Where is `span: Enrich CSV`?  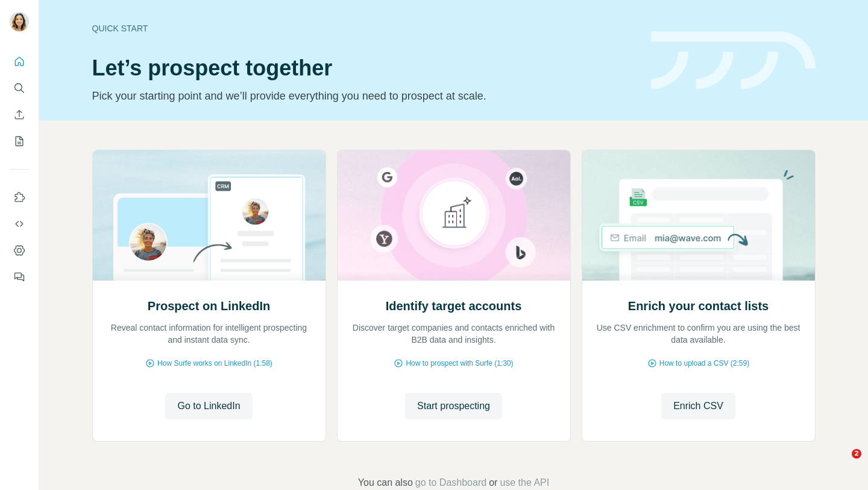
span: Enrich CSV is located at coordinates (698, 406).